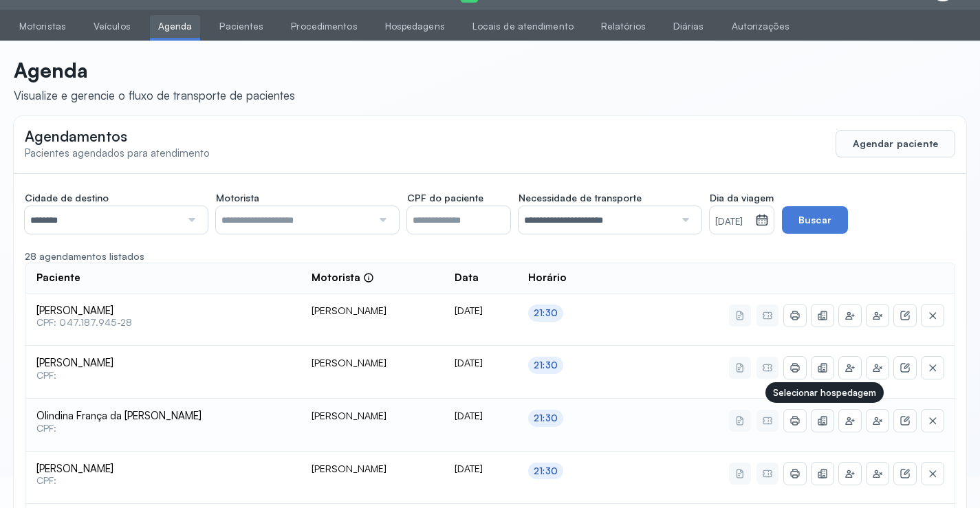  Describe the element at coordinates (343, 277) in the screenshot. I see `div: Motorista` at that location.